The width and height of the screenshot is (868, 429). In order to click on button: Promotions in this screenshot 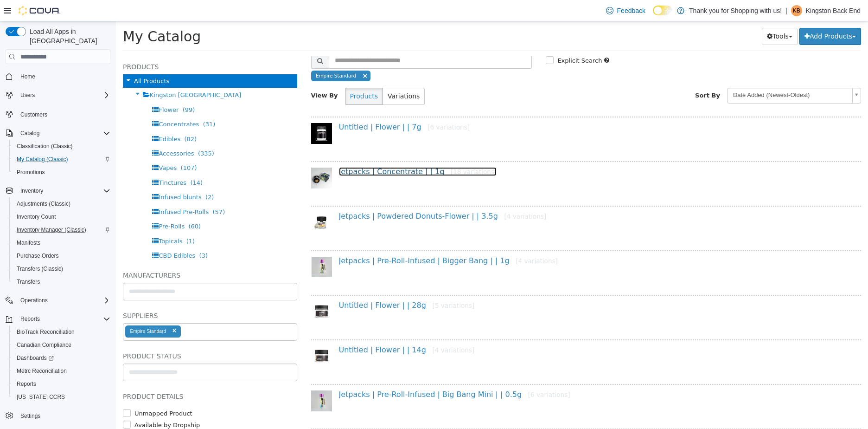, I will do `click(61, 172)`.